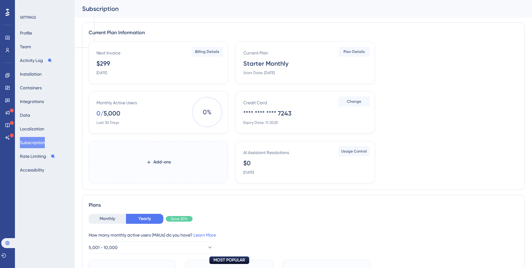 The image size is (532, 268). What do you see at coordinates (25, 115) in the screenshot?
I see `button: Data` at bounding box center [25, 115].